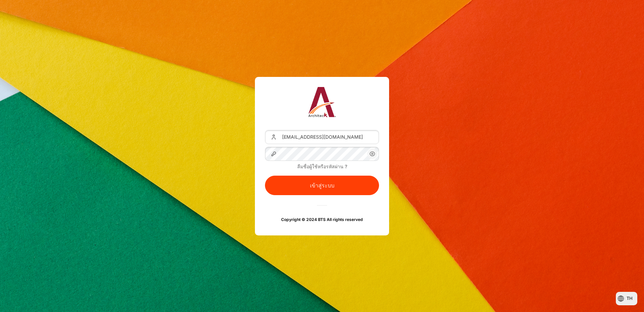 The height and width of the screenshot is (312, 644). I want to click on a: Architeck, so click(322, 104).